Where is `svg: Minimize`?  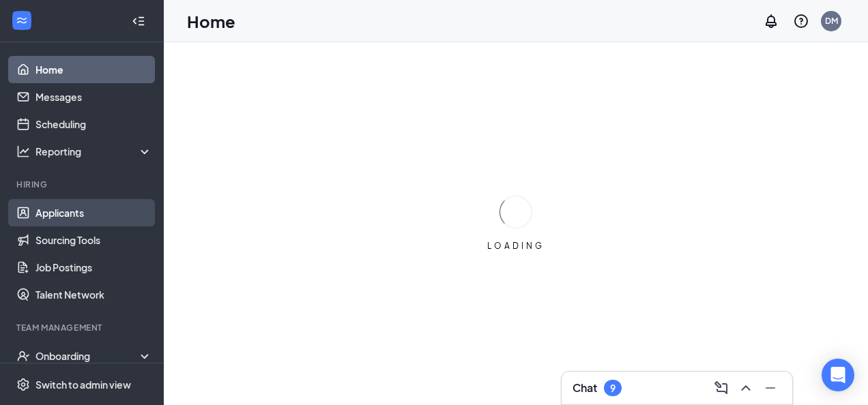 svg: Minimize is located at coordinates (770, 388).